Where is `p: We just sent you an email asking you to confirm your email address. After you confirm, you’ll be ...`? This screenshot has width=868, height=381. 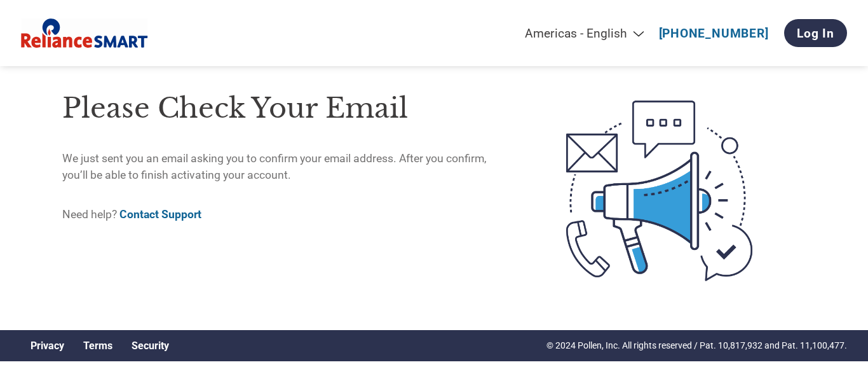
p: We just sent you an email asking you to confirm your email address. After you confirm, you’ll be ... is located at coordinates (287, 167).